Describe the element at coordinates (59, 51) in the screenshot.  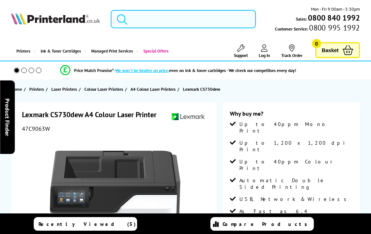
I see `a: Ink & Toner Cartridges` at that location.